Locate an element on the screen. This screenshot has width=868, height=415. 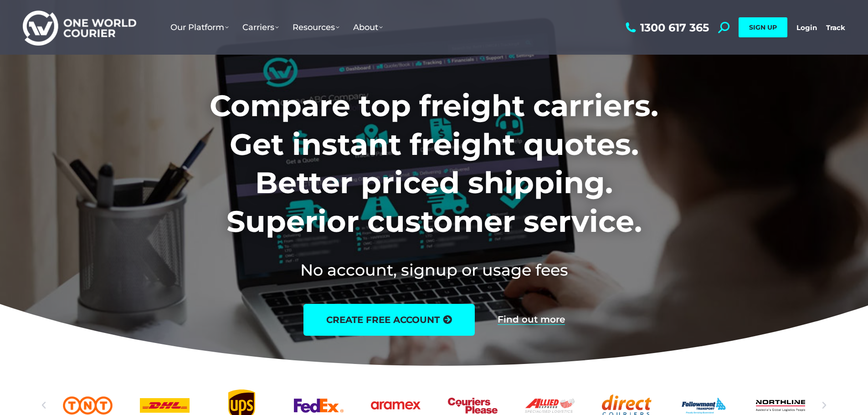
a: Our Platform is located at coordinates (200, 27).